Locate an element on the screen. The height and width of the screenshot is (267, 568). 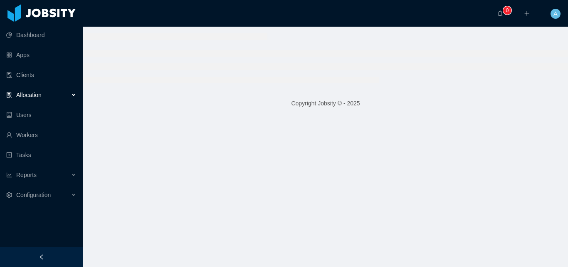
span: Reports is located at coordinates (26, 175).